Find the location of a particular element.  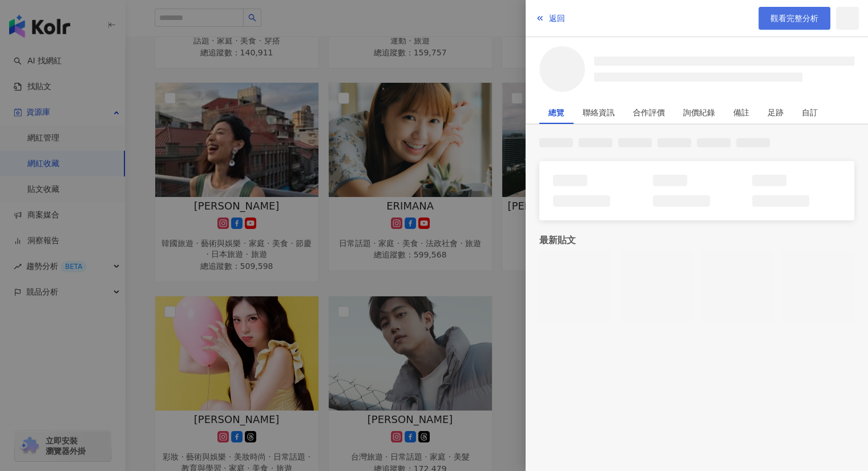

span: 觀看完整分析 is located at coordinates (795, 18).